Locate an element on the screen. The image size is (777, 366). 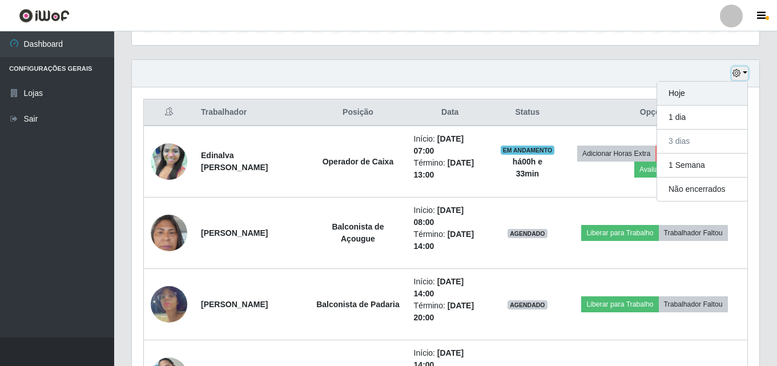
th: Trabalhador is located at coordinates (251, 112).